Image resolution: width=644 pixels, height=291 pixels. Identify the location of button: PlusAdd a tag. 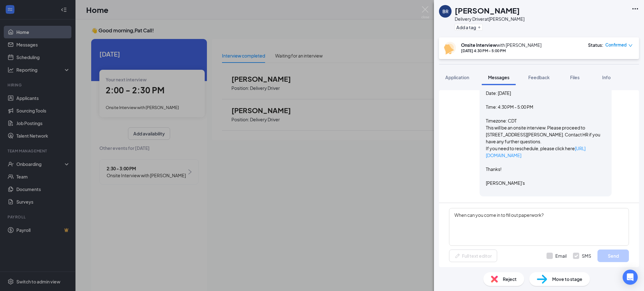
(468, 27).